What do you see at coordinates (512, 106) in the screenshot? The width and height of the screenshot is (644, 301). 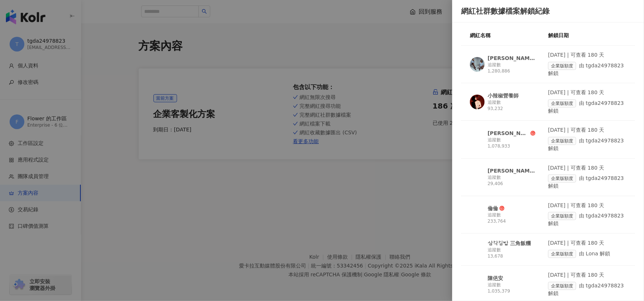 I see `div: 追蹤數 93,232` at bounding box center [512, 106].